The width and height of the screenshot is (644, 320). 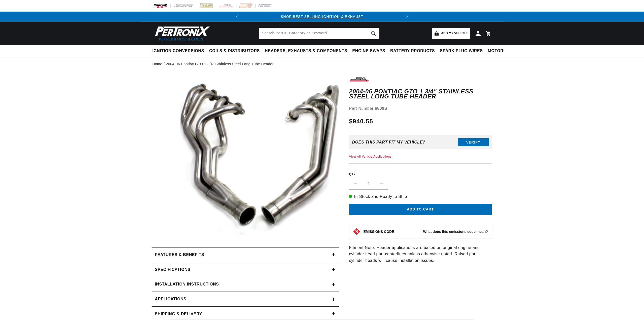 What do you see at coordinates (420, 94) in the screenshot?
I see `h1: 2004-06 Pontiac GTO 1 3/4" Stainless Steel Long Tube Header` at bounding box center [420, 94].